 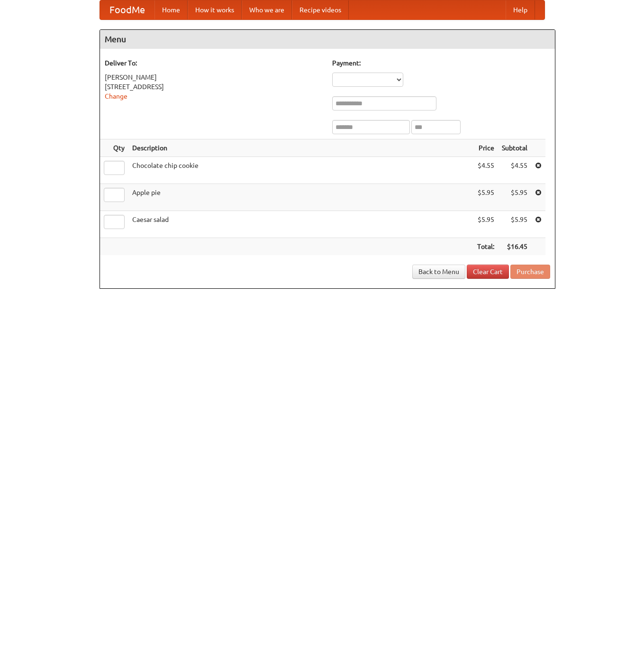 I want to click on a: How it works, so click(x=215, y=10).